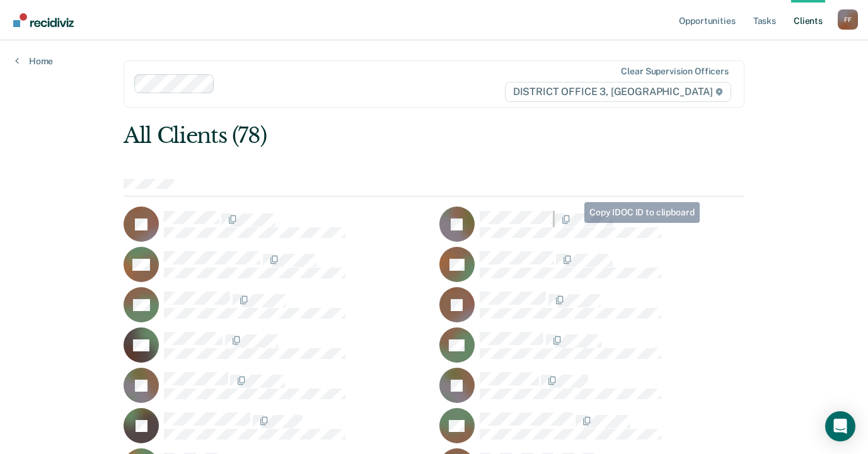  What do you see at coordinates (848, 20) in the screenshot?
I see `div: F F` at bounding box center [848, 20].